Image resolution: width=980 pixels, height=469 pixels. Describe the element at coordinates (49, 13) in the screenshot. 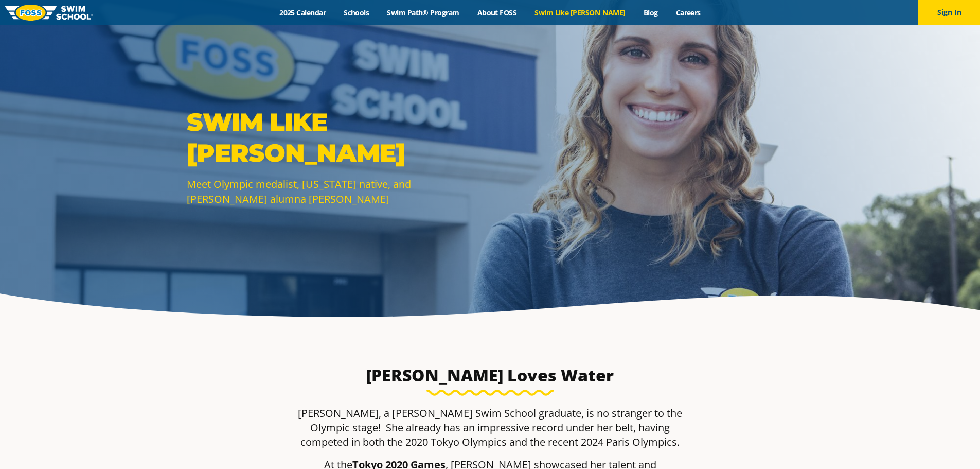

I see `img: FOSS Swim School Logo` at that location.